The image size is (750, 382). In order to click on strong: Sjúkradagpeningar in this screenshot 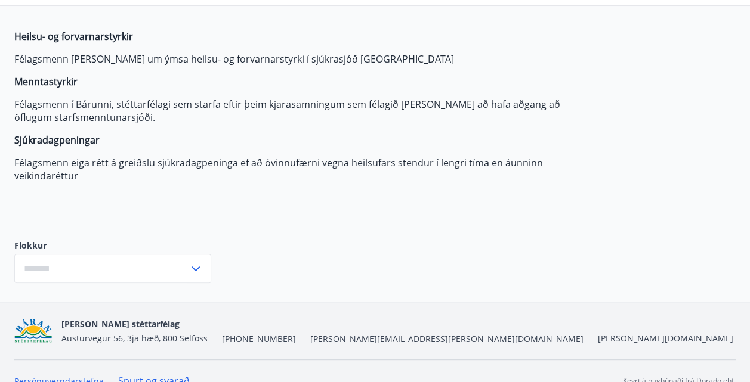, I will do `click(57, 140)`.